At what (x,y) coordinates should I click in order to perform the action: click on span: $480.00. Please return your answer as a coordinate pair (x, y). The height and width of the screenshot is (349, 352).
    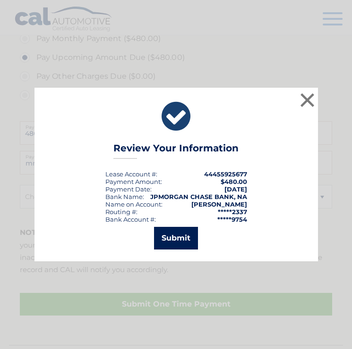
    Looking at the image, I should click on (234, 182).